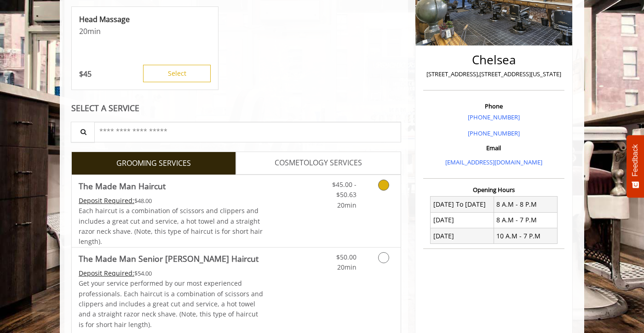 Image resolution: width=644 pixels, height=333 pixels. I want to click on h2: Chelsea, so click(493, 60).